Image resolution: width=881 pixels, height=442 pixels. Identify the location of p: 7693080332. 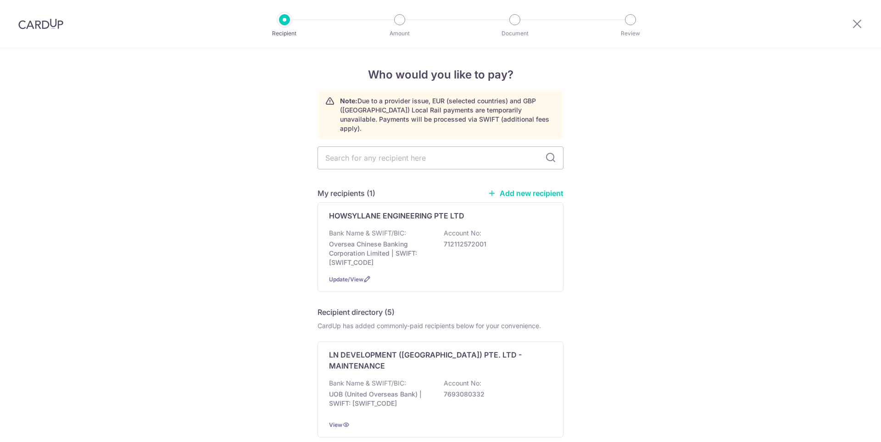
(495, 394).